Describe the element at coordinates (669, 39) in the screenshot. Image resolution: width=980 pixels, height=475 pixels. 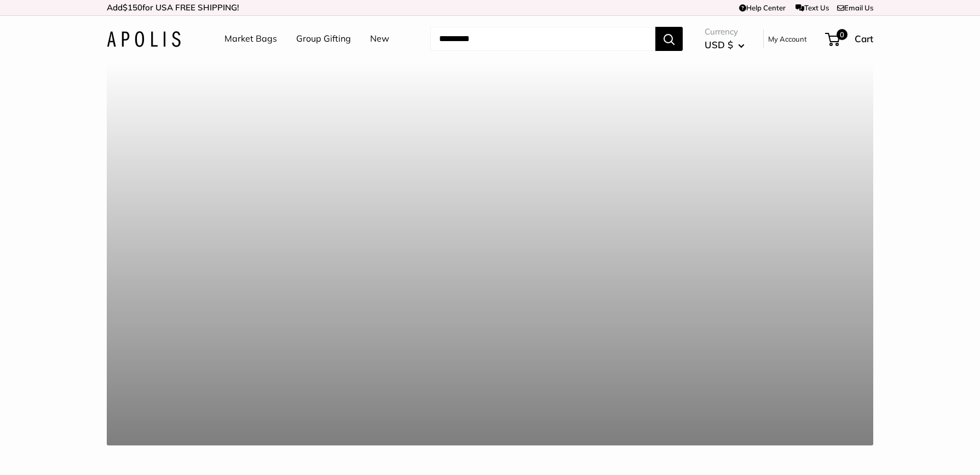
I see `button: Search` at that location.